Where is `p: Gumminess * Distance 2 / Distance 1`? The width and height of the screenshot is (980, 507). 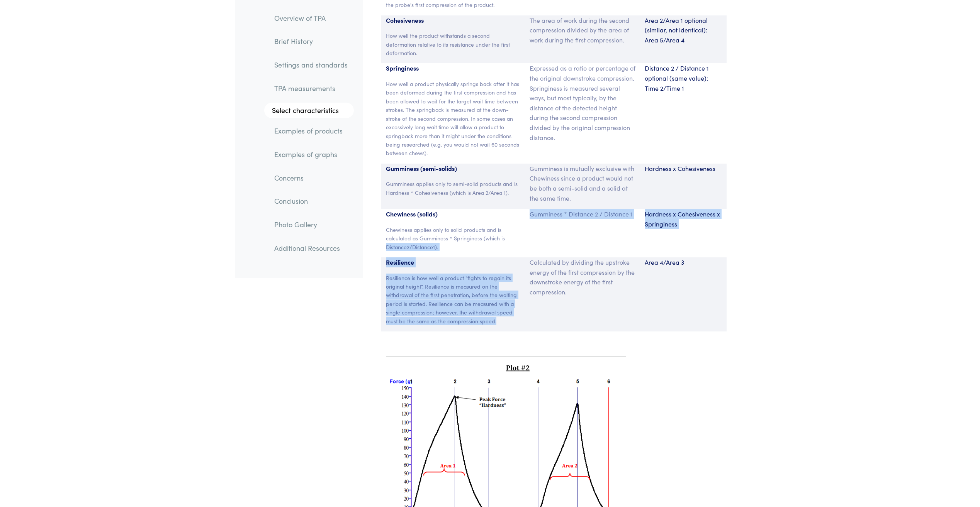 p: Gumminess * Distance 2 / Distance 1 is located at coordinates (583, 214).